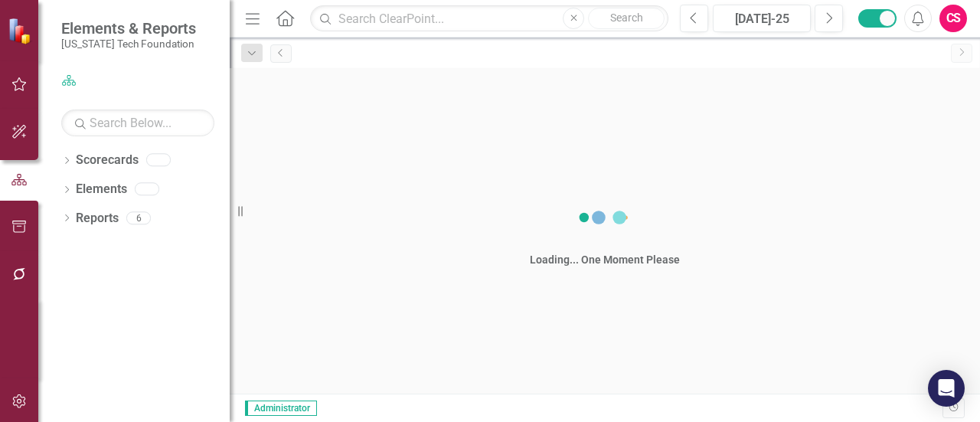 The height and width of the screenshot is (422, 980). I want to click on input: Search Below..., so click(138, 122).